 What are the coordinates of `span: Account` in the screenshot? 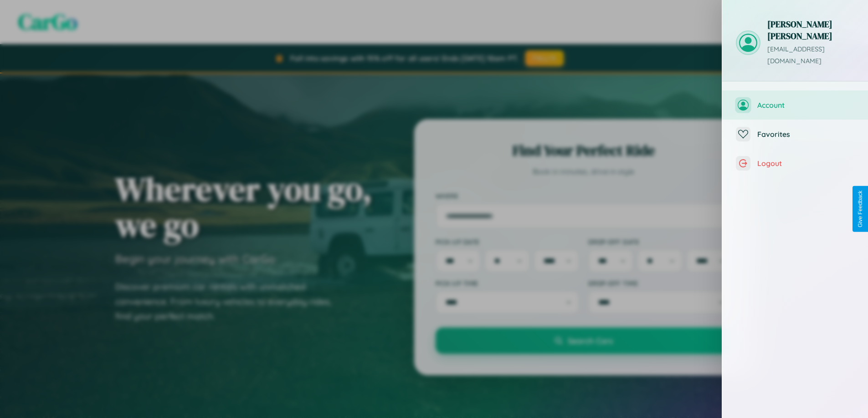 It's located at (805, 105).